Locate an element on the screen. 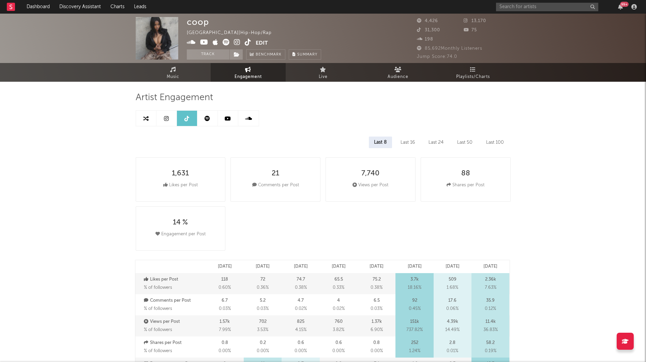 This screenshot has height=362, width=646. span: 4.15 % is located at coordinates (301, 330).